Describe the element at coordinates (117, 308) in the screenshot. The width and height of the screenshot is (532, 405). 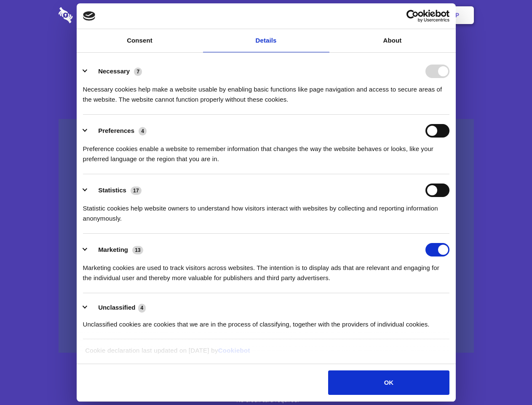
I see `button: Unclassified (4)` at that location.